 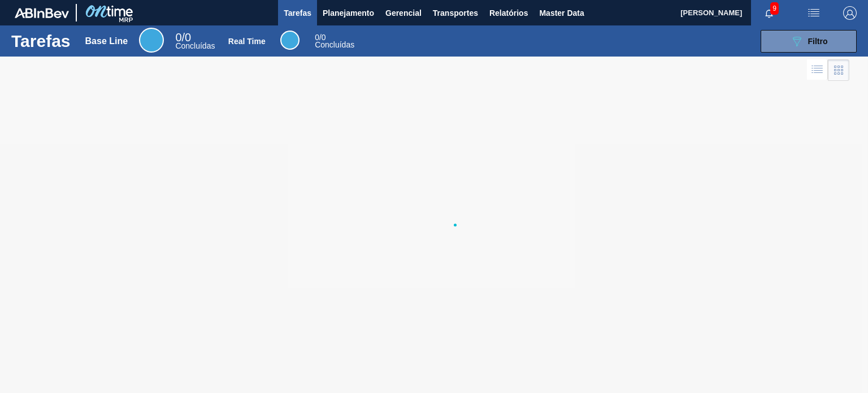 I want to click on span: Planejamento, so click(x=348, y=13).